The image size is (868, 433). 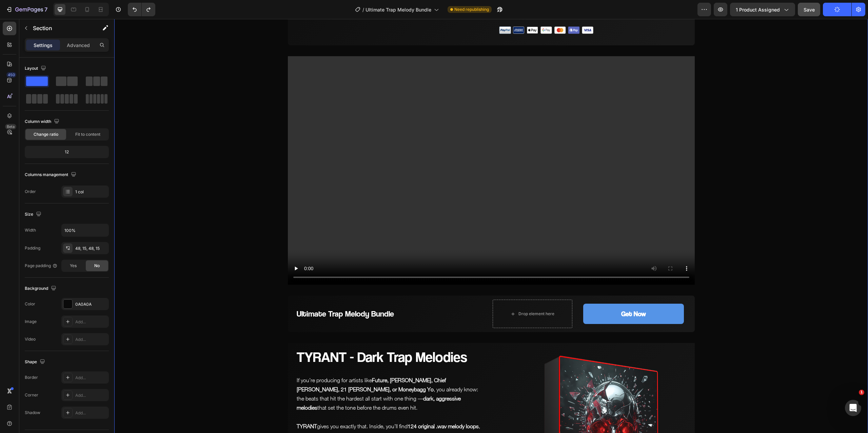 I want to click on div: Video, so click(x=30, y=340).